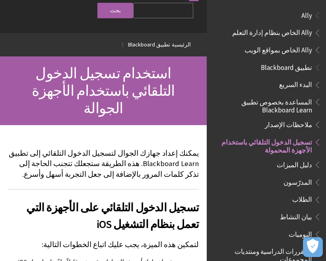 The width and height of the screenshot is (326, 261). What do you see at coordinates (266, 33) in the screenshot?
I see `nav: Book outline for Anthology Ally Help` at bounding box center [266, 33].